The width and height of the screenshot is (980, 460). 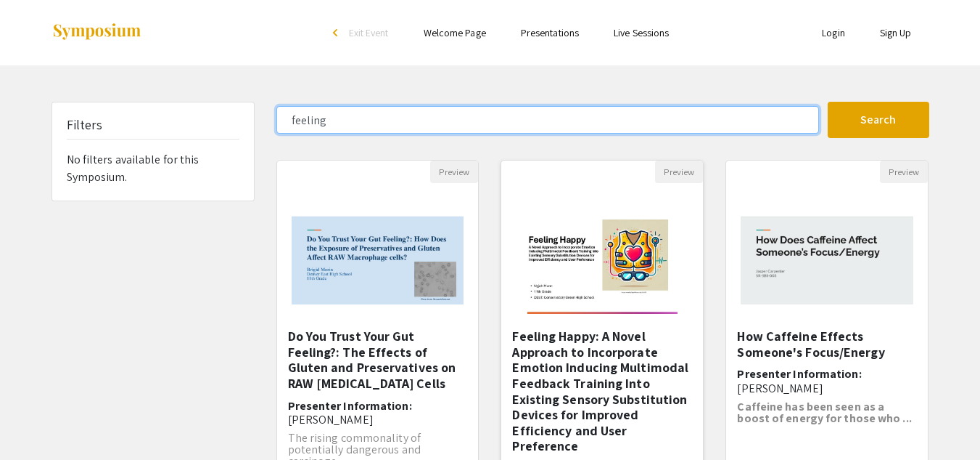 What do you see at coordinates (827, 343) in the screenshot?
I see `h5: How Caffeine Effects Someone's Focus/Energy` at bounding box center [827, 343].